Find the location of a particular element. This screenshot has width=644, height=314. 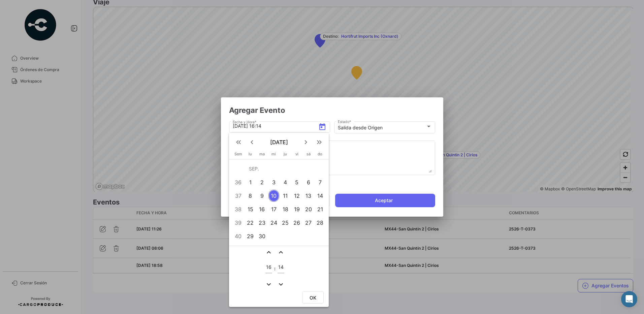

th: jueves is located at coordinates (286, 155).